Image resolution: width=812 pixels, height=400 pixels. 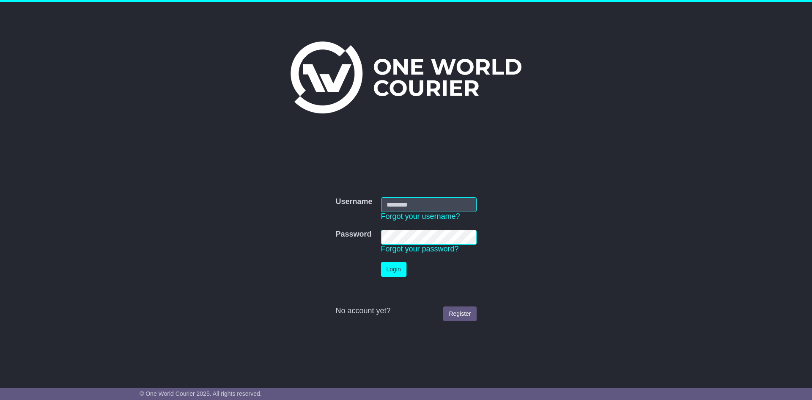 I want to click on img: One World, so click(x=406, y=77).